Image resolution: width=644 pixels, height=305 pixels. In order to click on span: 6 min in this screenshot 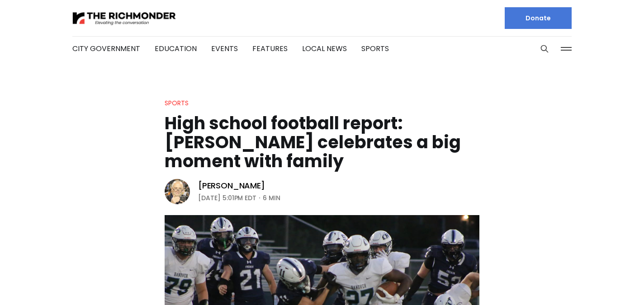, I will do `click(271, 198)`.